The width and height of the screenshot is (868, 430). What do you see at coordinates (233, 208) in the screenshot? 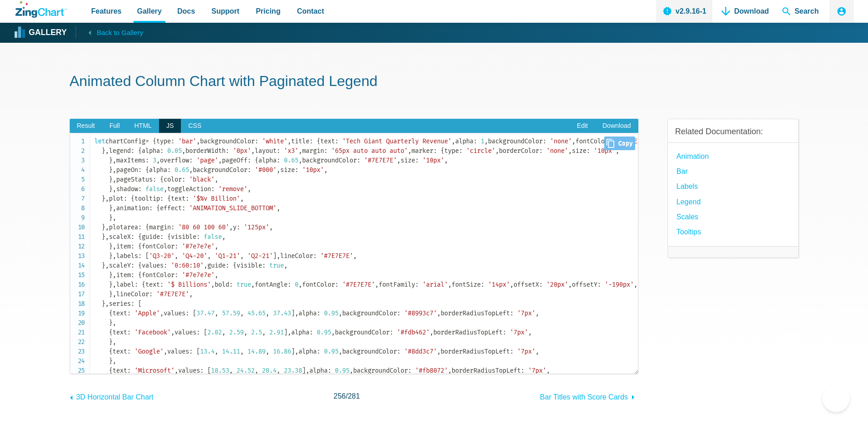
I see `span: 'ANIMATION_SLIDE_BOTTOM'` at bounding box center [233, 208].